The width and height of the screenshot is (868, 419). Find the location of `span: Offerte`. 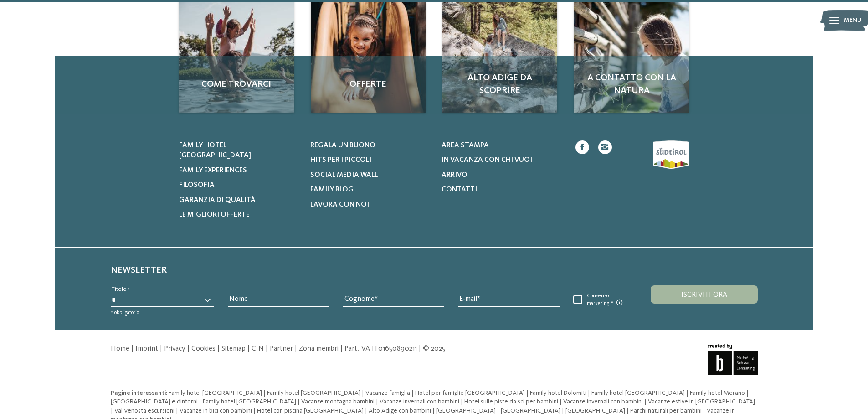

span: Offerte is located at coordinates (368, 85).